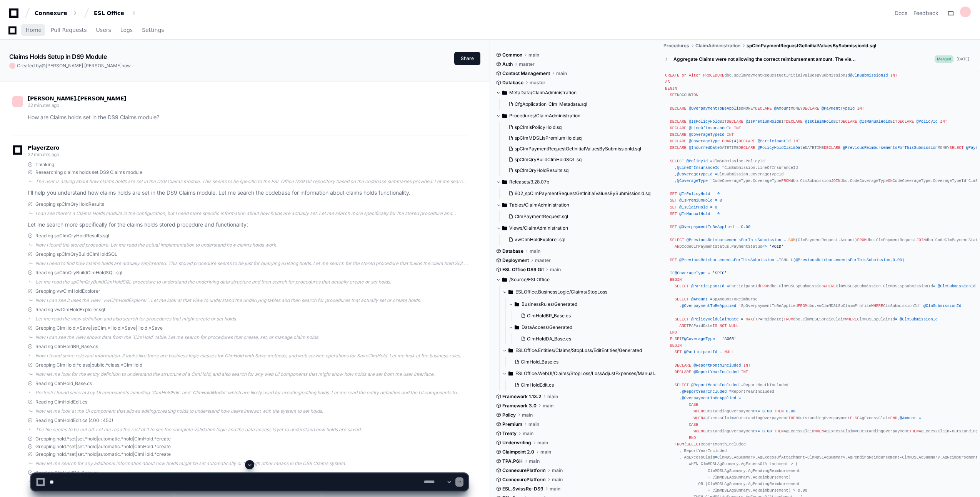 This screenshot has width=980, height=497. Describe the element at coordinates (541, 216) in the screenshot. I see `span: ClmPaymentRequest.sql` at that location.